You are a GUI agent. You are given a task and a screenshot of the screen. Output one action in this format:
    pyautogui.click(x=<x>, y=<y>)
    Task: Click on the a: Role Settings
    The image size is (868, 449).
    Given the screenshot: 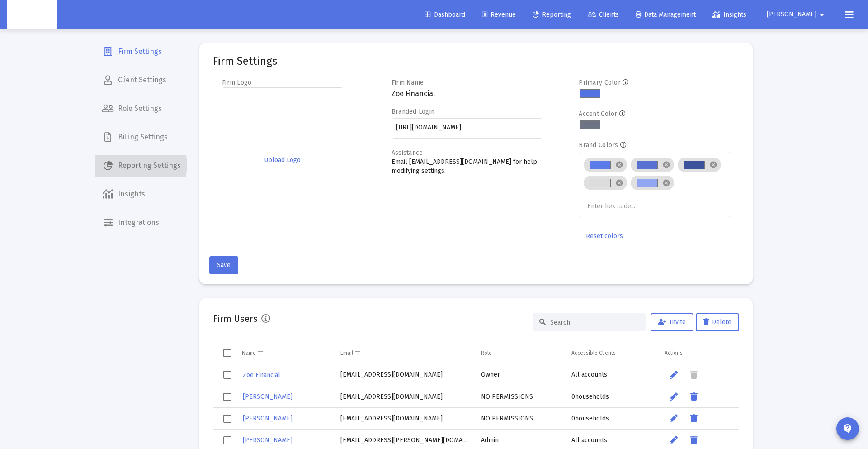 What is the action you would take?
    pyautogui.click(x=142, y=108)
    